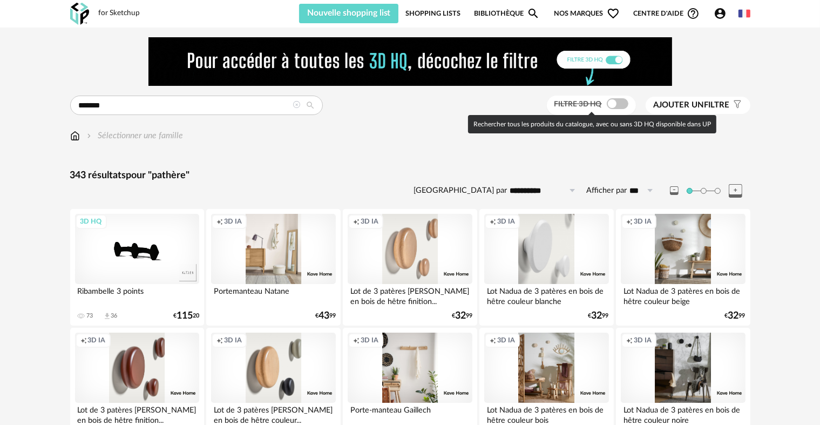 This screenshot has height=425, width=820. Describe the element at coordinates (546, 295) in the screenshot. I see `div: Lot Nadua de 3 patères en bois de hêtre couleur blanche` at that location.